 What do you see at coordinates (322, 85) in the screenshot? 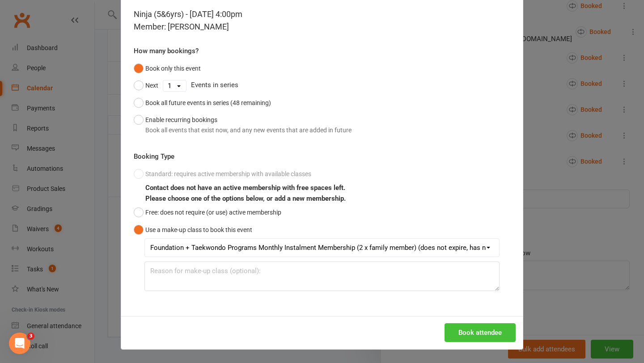
I see `div: Events in series` at bounding box center [322, 85].